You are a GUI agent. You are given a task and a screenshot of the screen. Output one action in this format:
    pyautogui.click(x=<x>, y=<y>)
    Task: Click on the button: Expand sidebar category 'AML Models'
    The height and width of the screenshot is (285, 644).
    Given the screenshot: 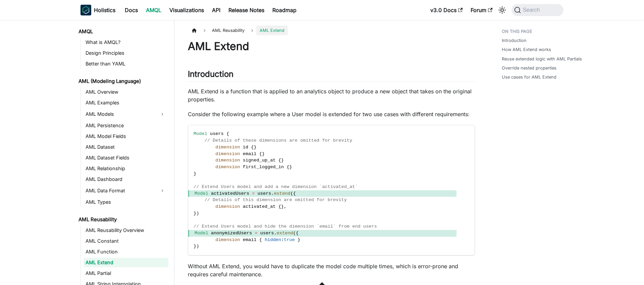 What is the action you would take?
    pyautogui.click(x=163, y=114)
    